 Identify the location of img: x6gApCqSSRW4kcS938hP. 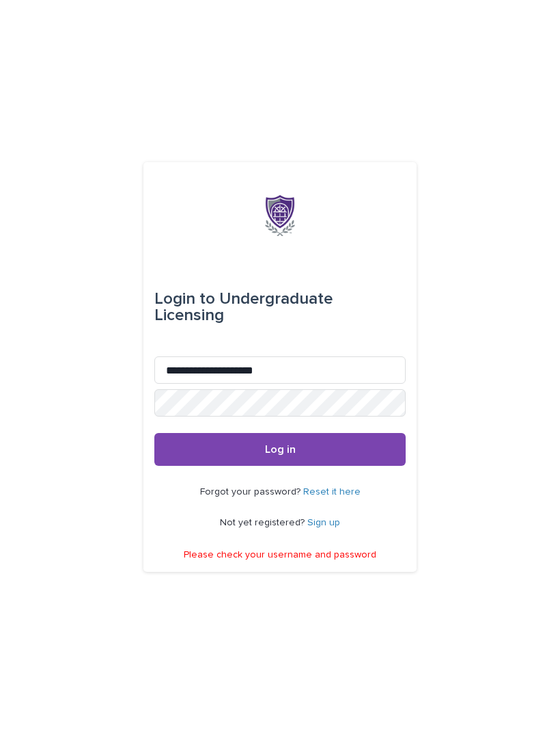
(280, 216).